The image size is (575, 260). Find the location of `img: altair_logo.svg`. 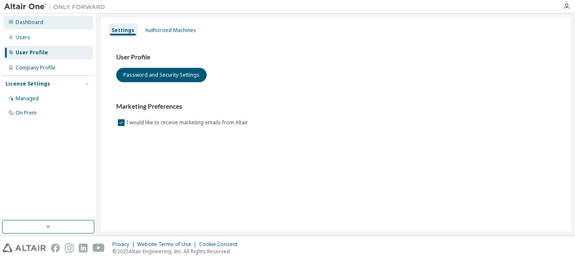

img: altair_logo.svg is located at coordinates (24, 247).